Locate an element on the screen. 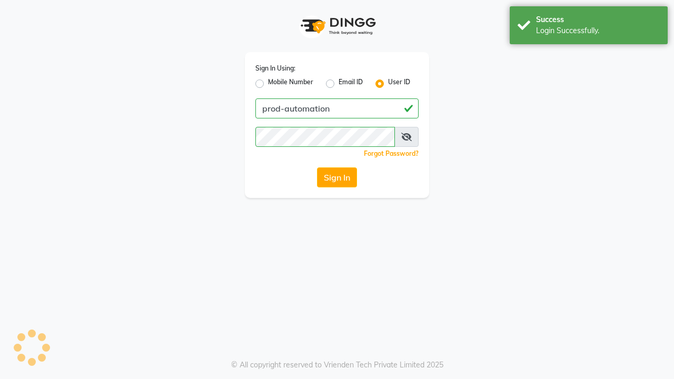  label: Sign In Using: is located at coordinates (275, 68).